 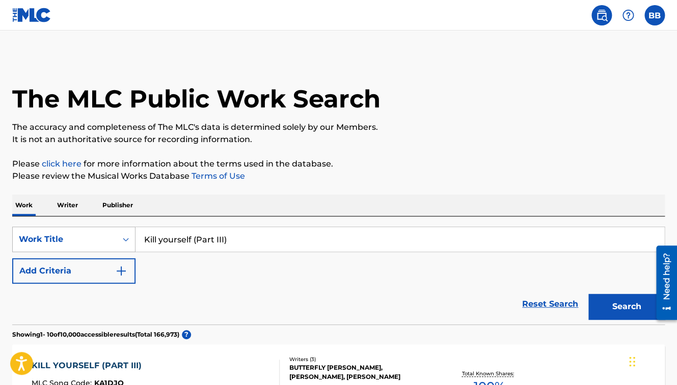 What do you see at coordinates (96, 335) in the screenshot?
I see `p: Showing 1 - 10 of 10,000 accessible results (Total 166,973 )` at bounding box center [96, 335].